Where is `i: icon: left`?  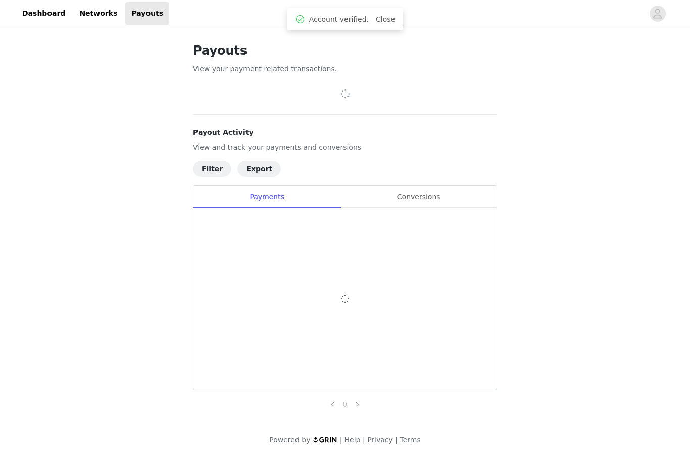
i: icon: left is located at coordinates (333, 404).